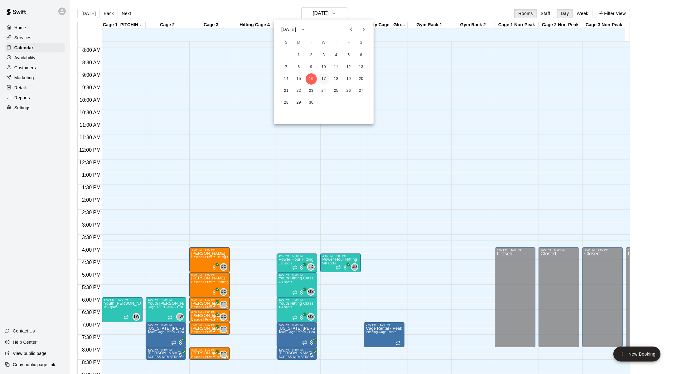 The height and width of the screenshot is (374, 677). What do you see at coordinates (311, 103) in the screenshot?
I see `button: 30` at bounding box center [311, 103].